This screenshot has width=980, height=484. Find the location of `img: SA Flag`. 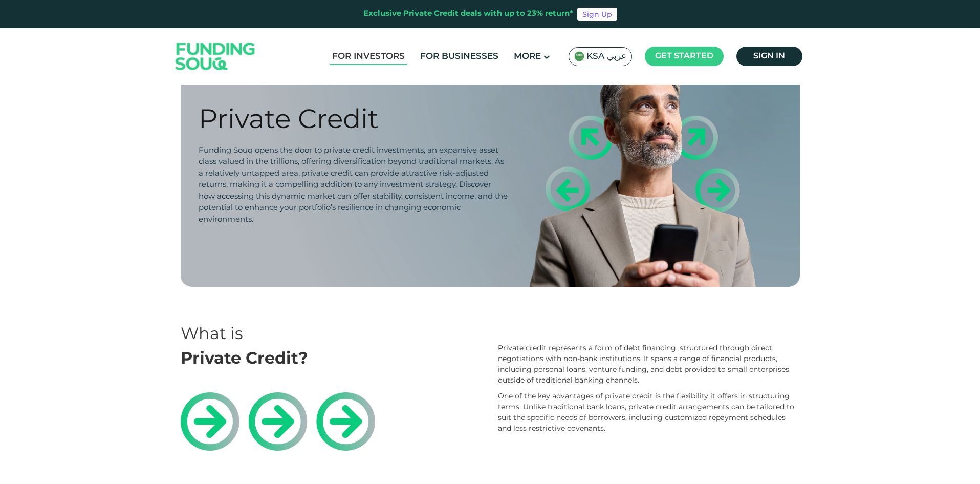

img: SA Flag is located at coordinates (579, 56).